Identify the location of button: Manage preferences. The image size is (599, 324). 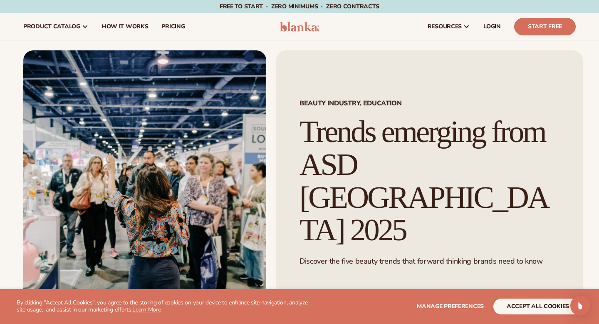
(450, 306).